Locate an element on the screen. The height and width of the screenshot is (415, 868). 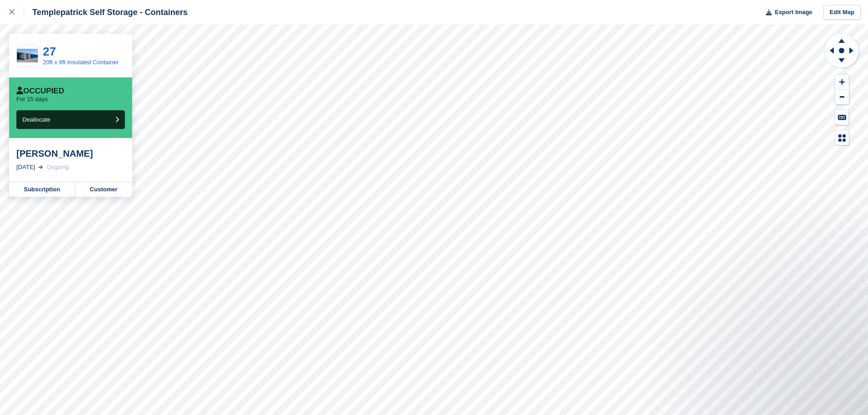
button: Keyboard Shortcuts is located at coordinates (842, 117).